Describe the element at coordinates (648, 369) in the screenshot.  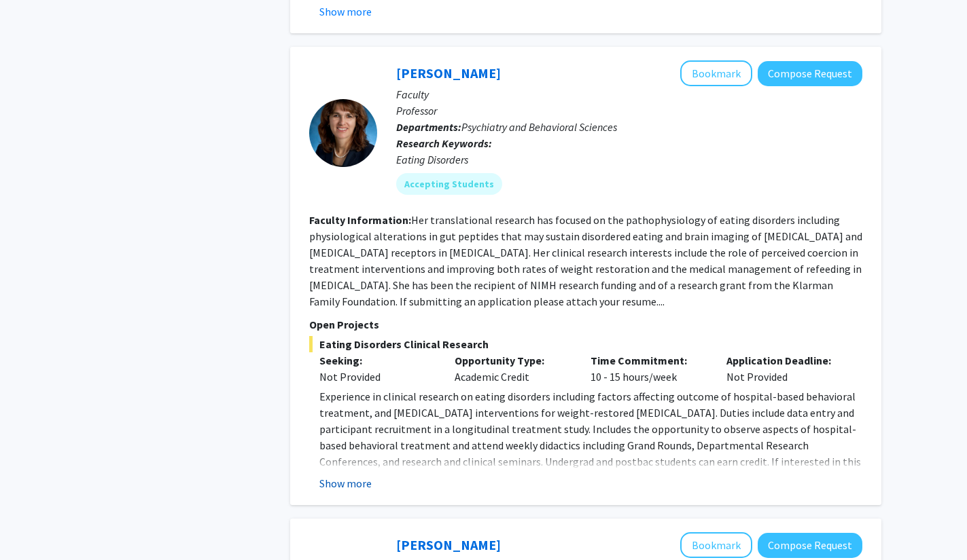
I see `div: 10 - 15 hours/week` at that location.